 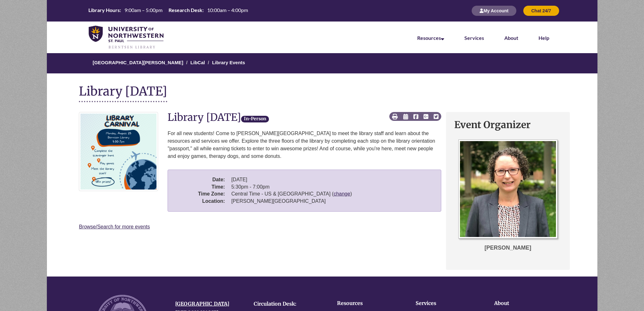 I want to click on button: My Account, so click(x=494, y=11).